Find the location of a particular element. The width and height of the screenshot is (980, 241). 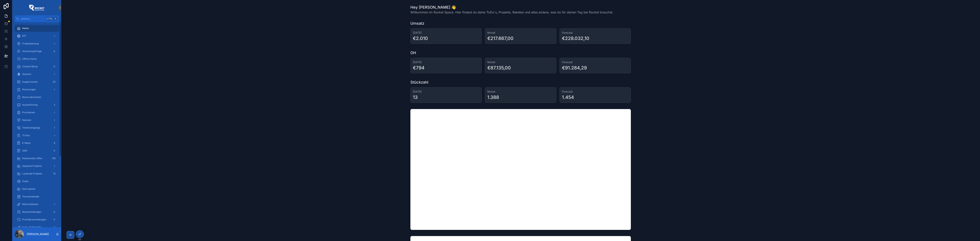

span: Rechnungen is located at coordinates (29, 90).